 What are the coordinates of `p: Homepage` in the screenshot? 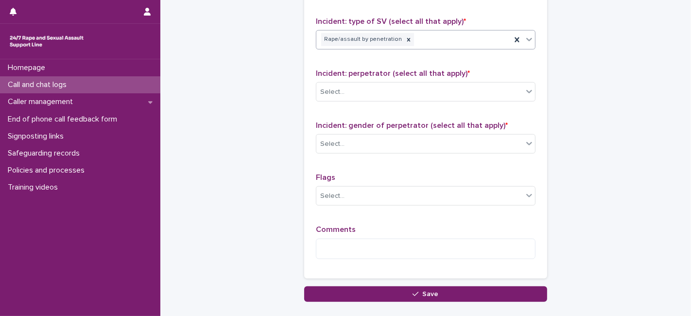 It's located at (28, 68).